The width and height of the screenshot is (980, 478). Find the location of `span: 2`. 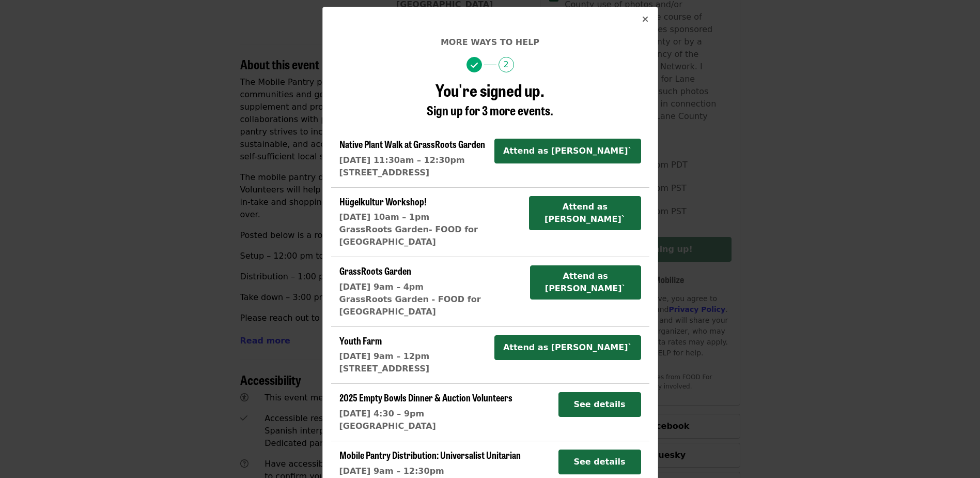

span: 2 is located at coordinates (506, 64).